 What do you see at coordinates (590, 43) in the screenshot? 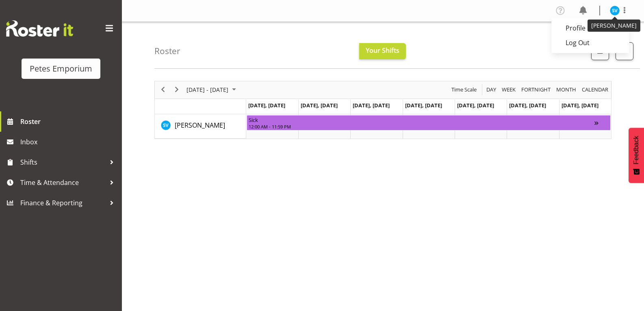
I see `a: Log Out` at bounding box center [590, 43].